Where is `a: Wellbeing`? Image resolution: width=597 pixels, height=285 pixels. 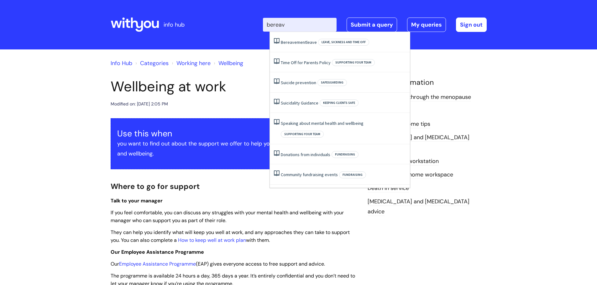
a: Wellbeing is located at coordinates (231, 63).